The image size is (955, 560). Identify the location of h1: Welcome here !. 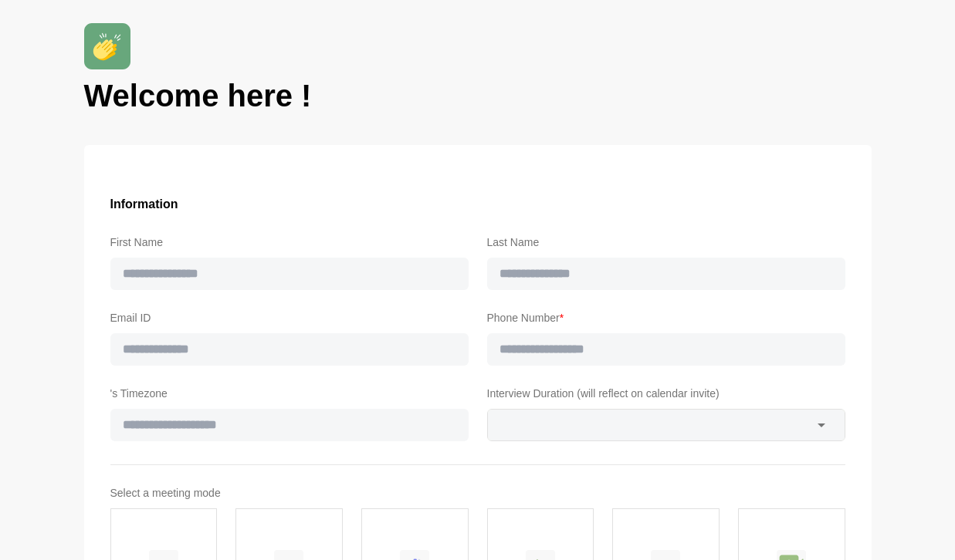
(478, 96).